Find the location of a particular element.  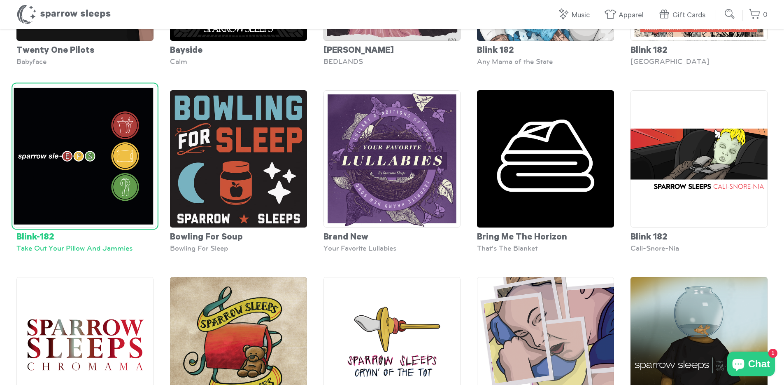

h1: Sparrow Sleeps is located at coordinates (64, 14).